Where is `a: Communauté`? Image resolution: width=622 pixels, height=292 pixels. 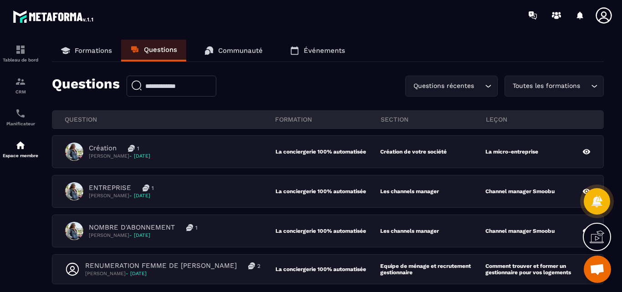 a: Communauté is located at coordinates (233, 51).